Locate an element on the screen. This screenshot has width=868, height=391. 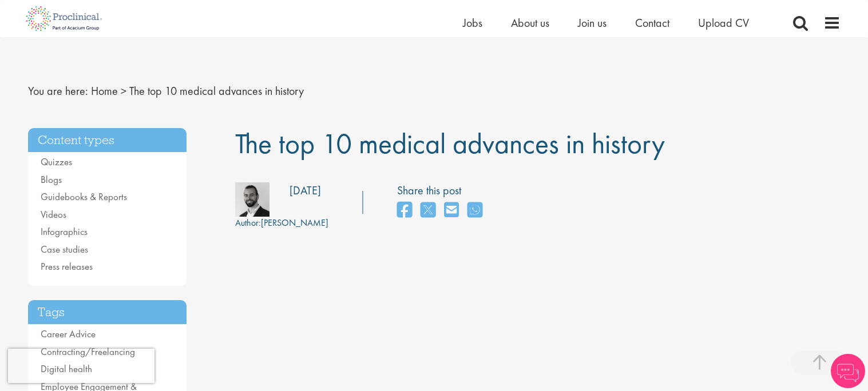
h3: Content types is located at coordinates (107, 140).